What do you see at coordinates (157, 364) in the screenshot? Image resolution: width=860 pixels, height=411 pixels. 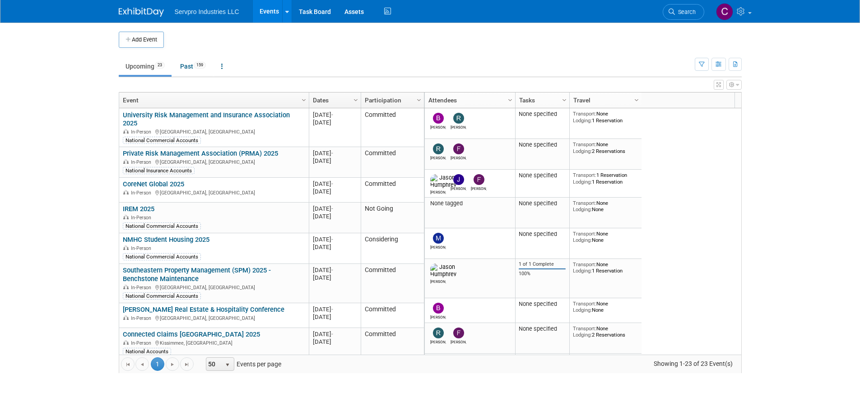 I see `span: 1` at bounding box center [157, 364].